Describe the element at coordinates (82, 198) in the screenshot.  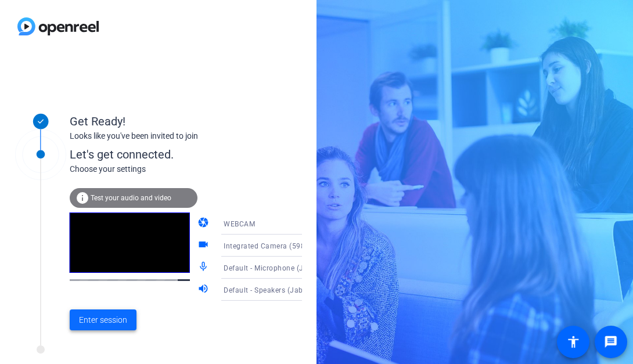
I see `mat-icon: info` at that location.